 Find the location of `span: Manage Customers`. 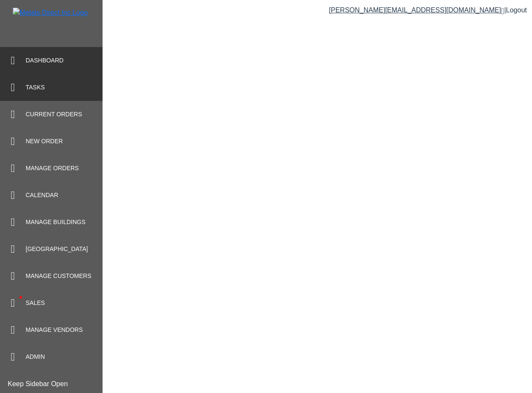

span: Manage Customers is located at coordinates (59, 275).